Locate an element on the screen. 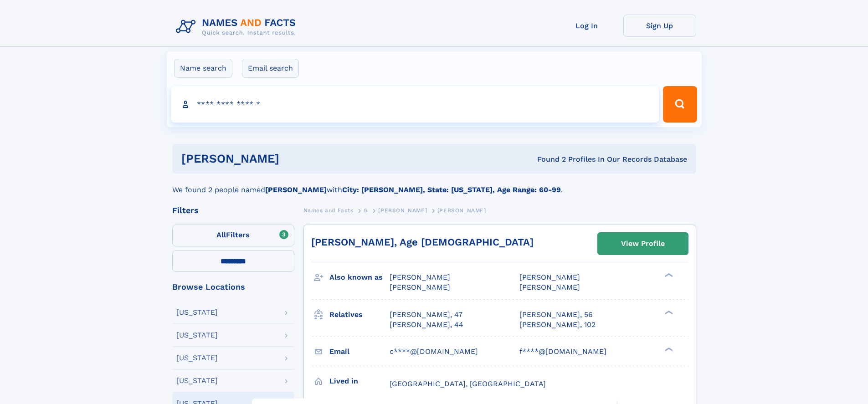 This screenshot has width=868, height=404. a: G is located at coordinates (366, 210).